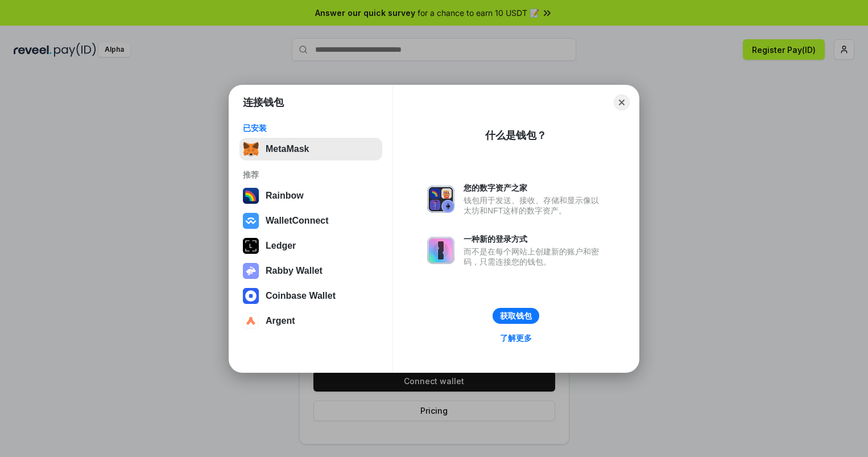 The width and height of the screenshot is (868, 457). What do you see at coordinates (280, 246) in the screenshot?
I see `div: Ledger` at bounding box center [280, 246].